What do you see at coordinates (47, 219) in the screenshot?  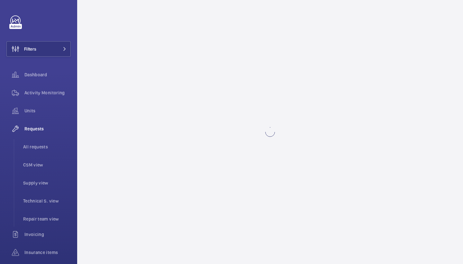 I see `span: Repair team view` at bounding box center [47, 219].